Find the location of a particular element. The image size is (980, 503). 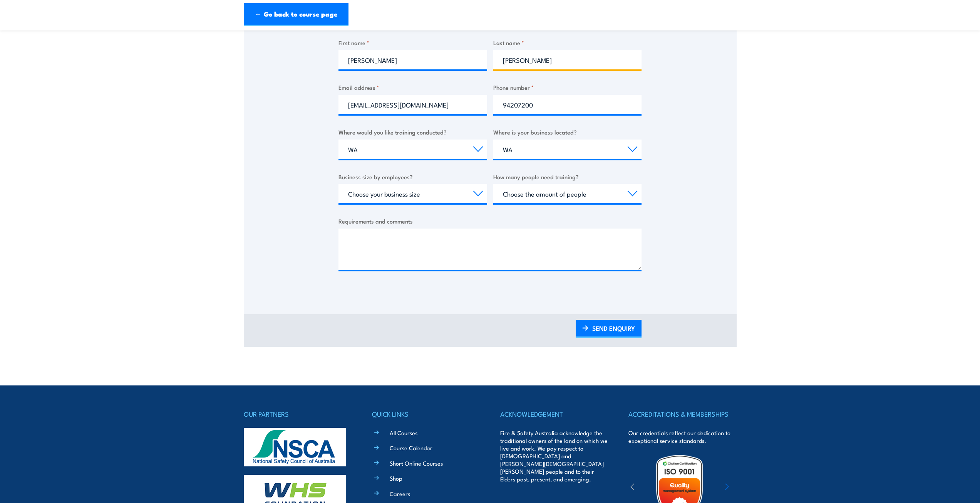

h4: ACCREDITATIONS & MEMBERSHIPS is located at coordinates (683, 414).